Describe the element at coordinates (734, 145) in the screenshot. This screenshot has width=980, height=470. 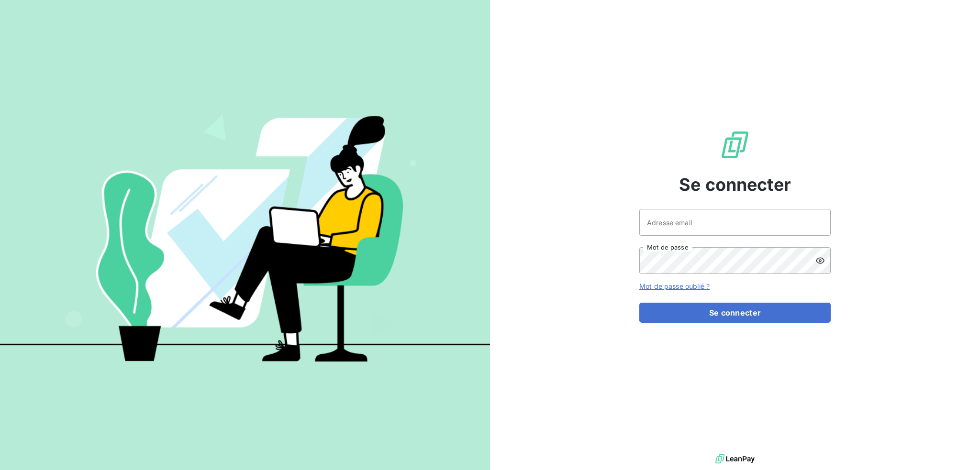
I see `img: Logo LeanPay` at that location.